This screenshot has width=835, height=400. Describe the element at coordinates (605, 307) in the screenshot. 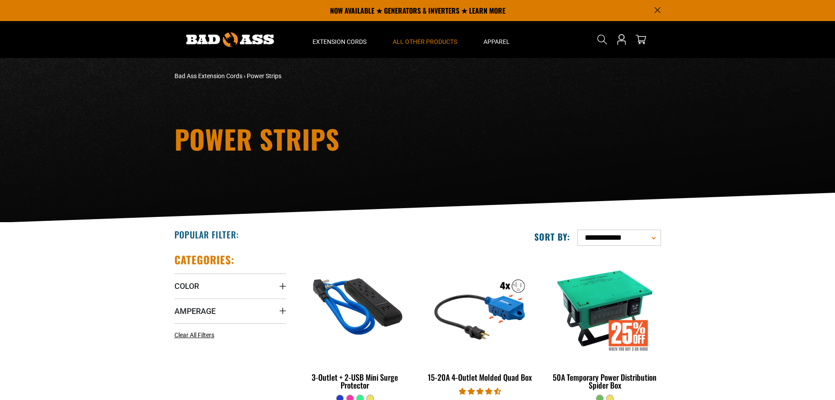

I see `img: 50A Temporary Power Distribution Spider Box` at that location.